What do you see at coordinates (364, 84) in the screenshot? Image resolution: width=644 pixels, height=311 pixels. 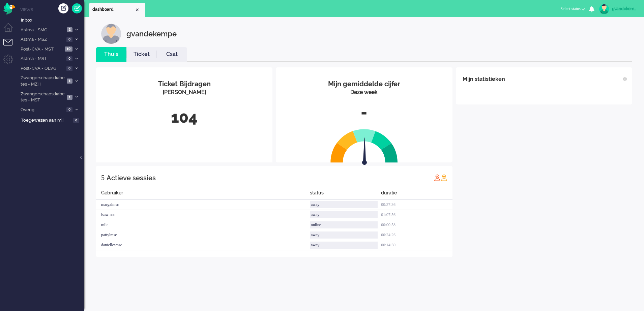 I see `div: Mijn gemiddelde cijfer` at bounding box center [364, 84].